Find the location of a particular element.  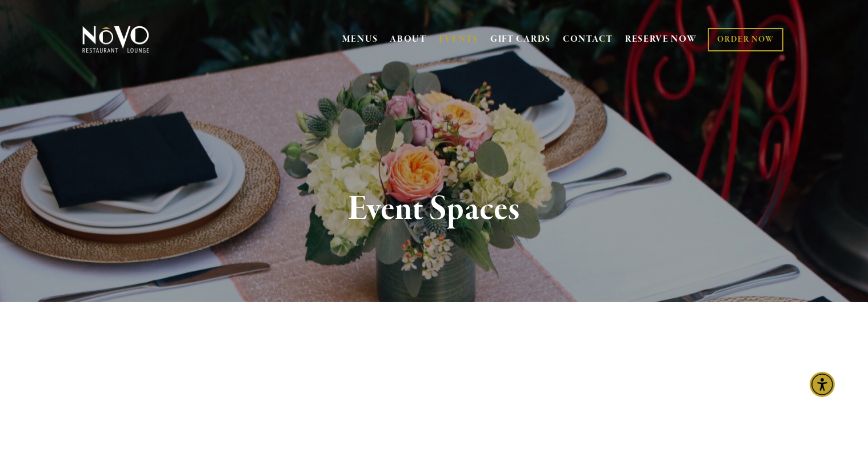

img: Novo Restaurant &amp; Lounge is located at coordinates (115, 39).